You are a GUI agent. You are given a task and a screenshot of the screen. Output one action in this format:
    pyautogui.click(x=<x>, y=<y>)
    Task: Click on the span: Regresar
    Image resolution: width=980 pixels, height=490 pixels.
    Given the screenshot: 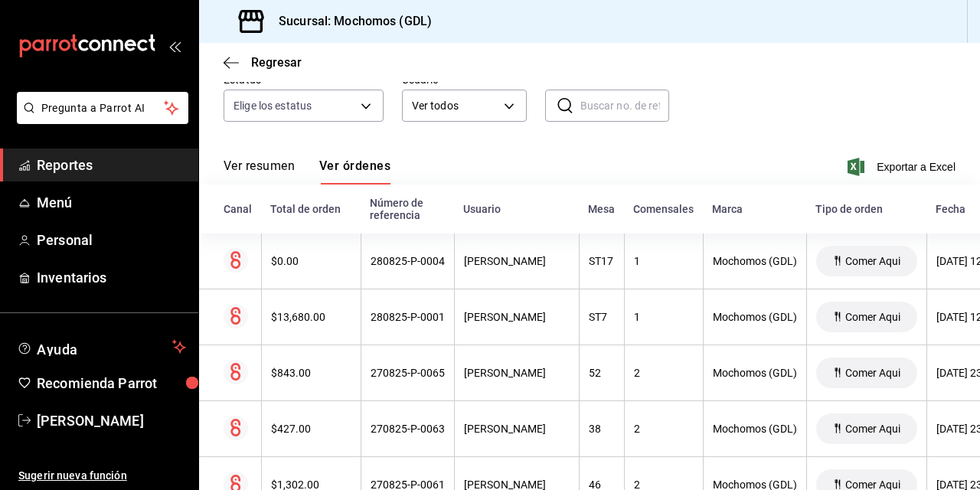 What is the action you would take?
    pyautogui.click(x=276, y=62)
    